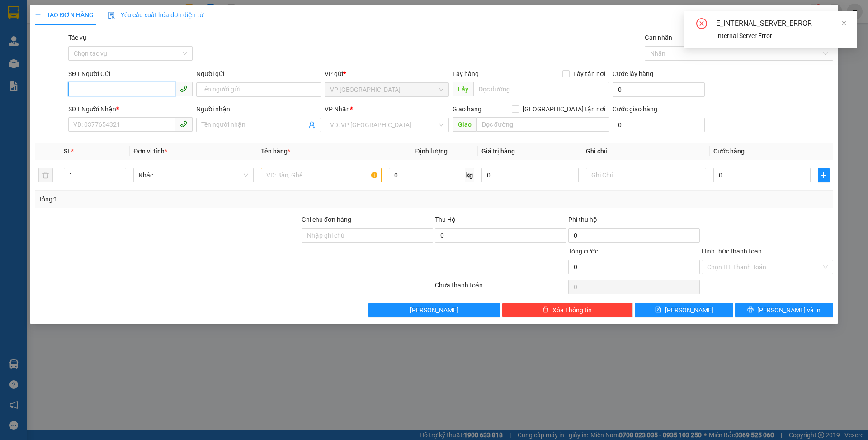  Describe the element at coordinates (659, 37) in the screenshot. I see `label: Gán nhãn` at that location.